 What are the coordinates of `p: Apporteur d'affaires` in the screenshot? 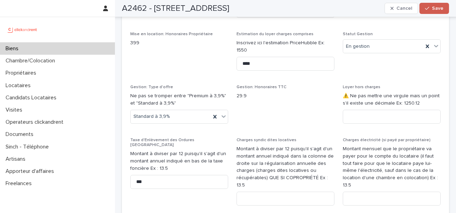 It's located at (31, 171).